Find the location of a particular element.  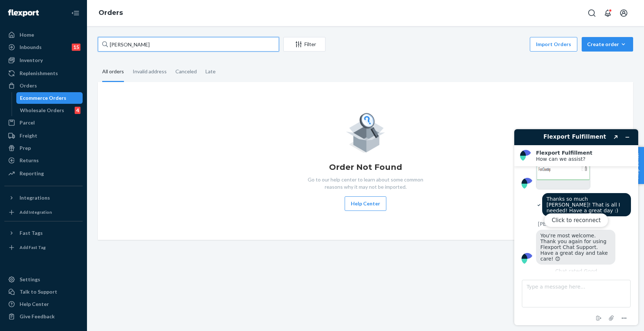

a: Add Fast Tag is located at coordinates (43, 247).